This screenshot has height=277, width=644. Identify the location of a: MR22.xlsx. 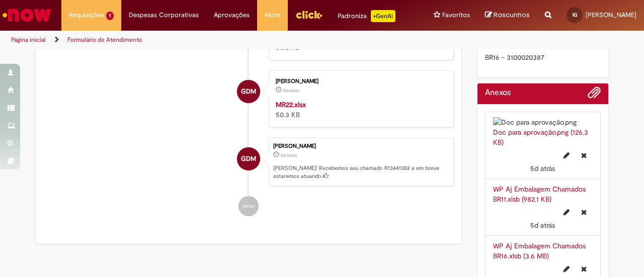
(291, 104).